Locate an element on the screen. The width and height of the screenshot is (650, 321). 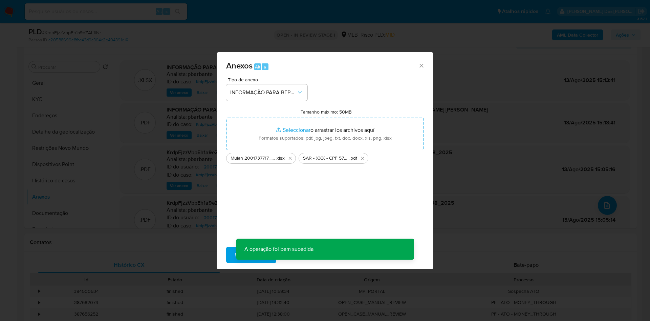
label: Tamanho máximo: 50MB is located at coordinates (326, 112).